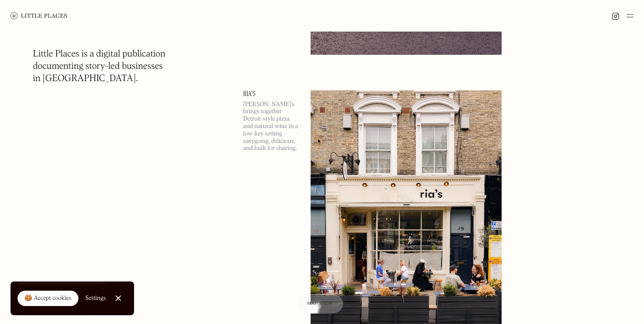  I want to click on a: Ria's, so click(272, 94).